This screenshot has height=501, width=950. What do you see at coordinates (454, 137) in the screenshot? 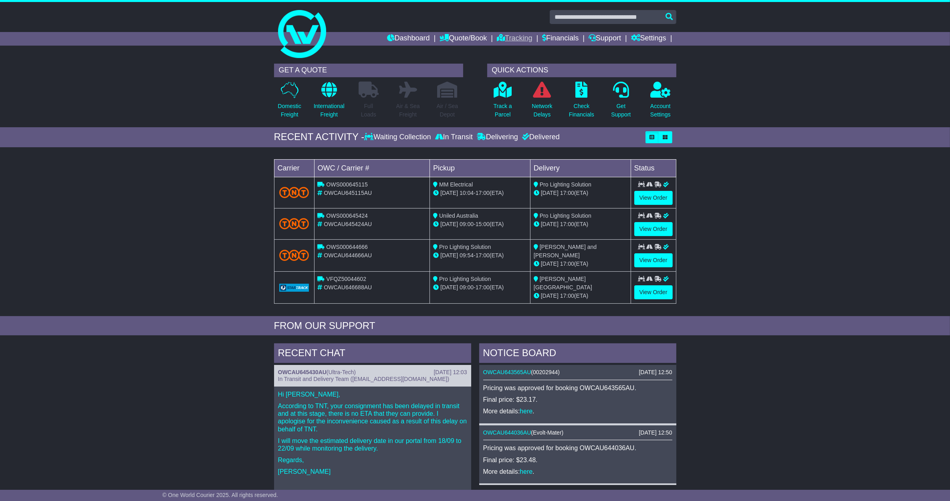
I see `div: In Transit` at bounding box center [454, 137].